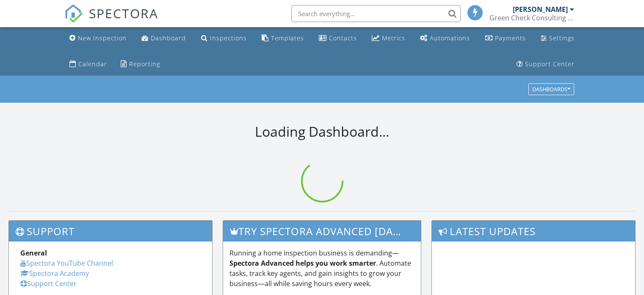 This screenshot has height=295, width=644. I want to click on a: New Inspection, so click(98, 38).